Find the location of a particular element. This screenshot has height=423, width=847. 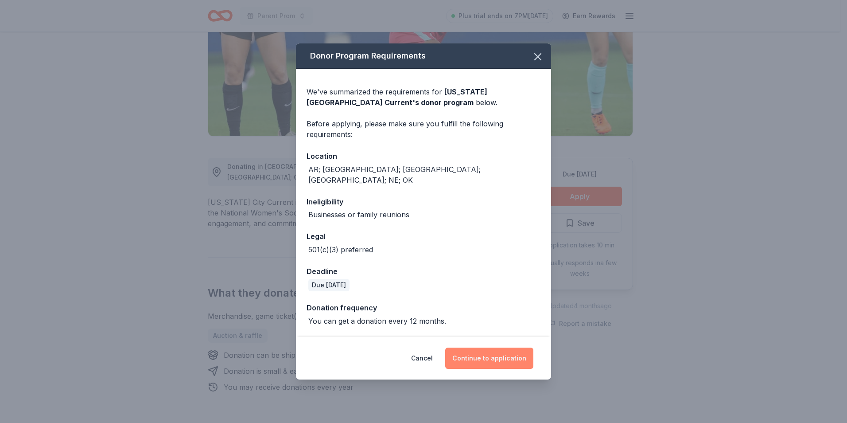

div: Before applying, please make sure you fulfill the following requirements: is located at coordinates (424, 129).